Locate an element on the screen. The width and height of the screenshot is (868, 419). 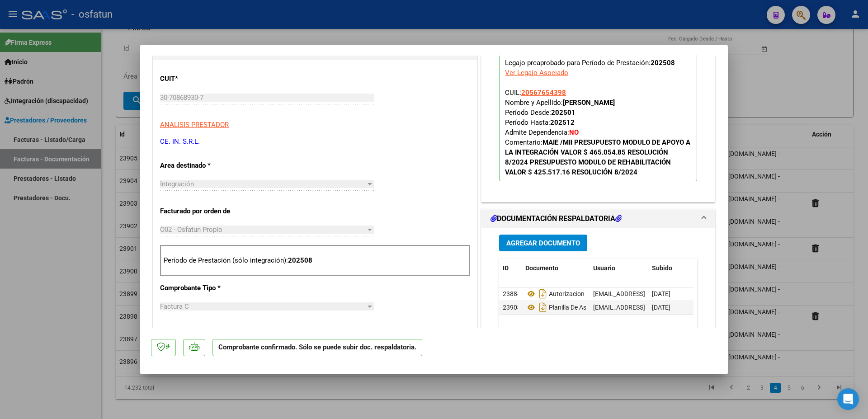
strong: NO is located at coordinates (574, 132).